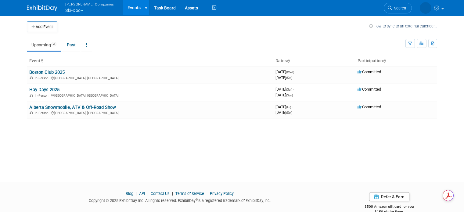 This screenshot has height=212, width=464. Describe the element at coordinates (398, 8) in the screenshot. I see `a: Search` at that location.